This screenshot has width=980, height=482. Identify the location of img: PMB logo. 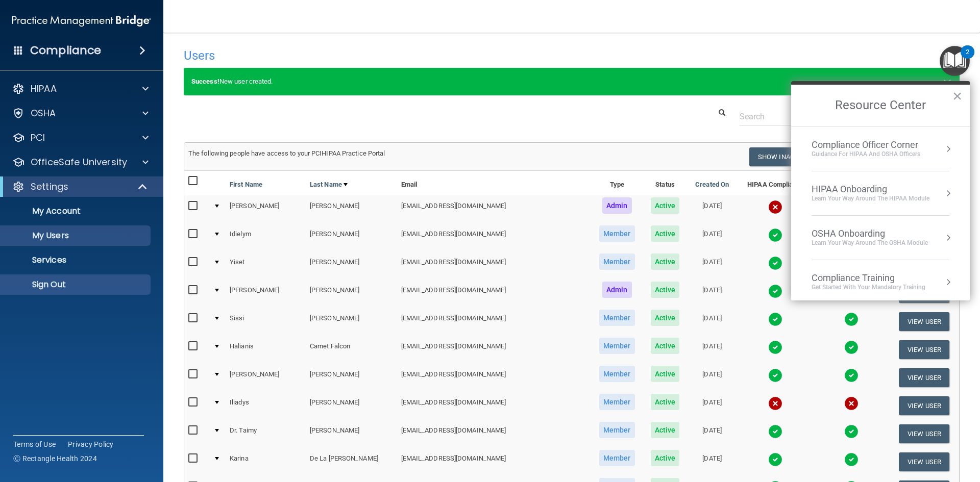
(81, 21).